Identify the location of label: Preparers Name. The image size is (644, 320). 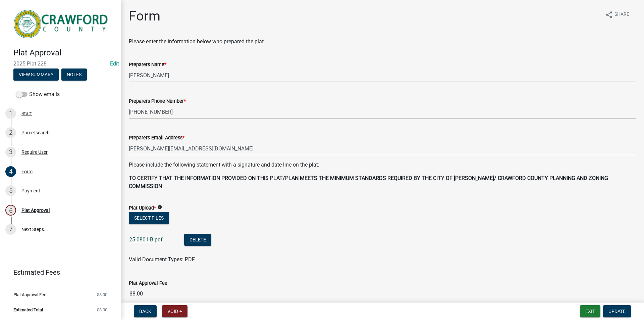
(147, 65).